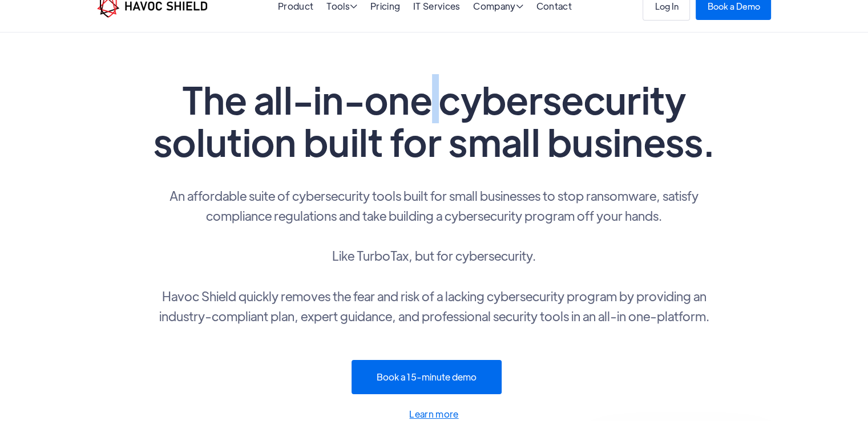 This screenshot has height=421, width=868. What do you see at coordinates (342, 7) in the screenshot?
I see `div: Tools` at bounding box center [342, 7].